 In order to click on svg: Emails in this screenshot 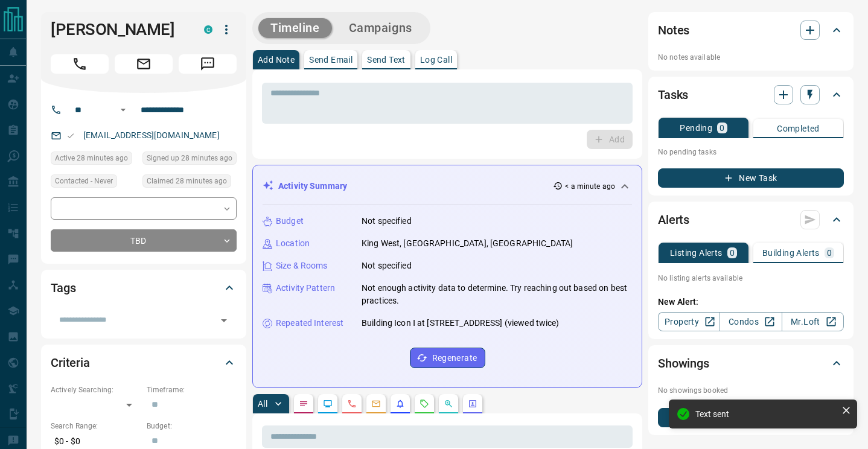, I will do `click(376, 404)`.